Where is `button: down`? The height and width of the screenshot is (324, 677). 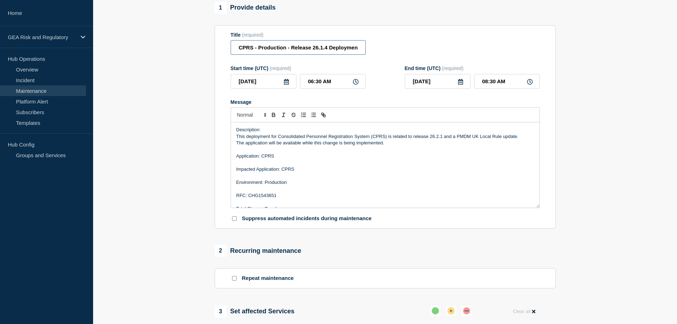
button: down is located at coordinates (467, 311).